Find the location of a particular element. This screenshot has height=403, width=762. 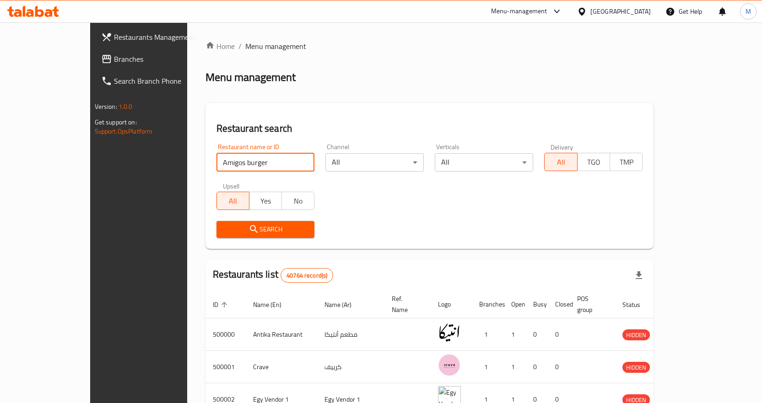

span: Name (Ar) is located at coordinates (344, 305).